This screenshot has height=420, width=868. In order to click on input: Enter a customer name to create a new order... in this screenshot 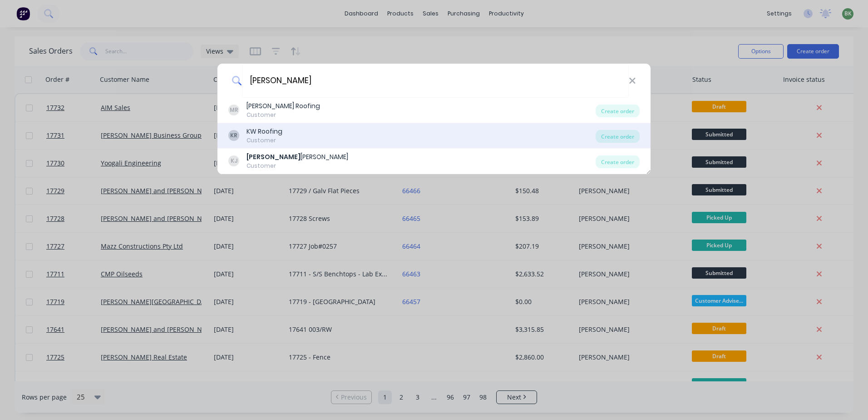, I will do `click(436, 81)`.